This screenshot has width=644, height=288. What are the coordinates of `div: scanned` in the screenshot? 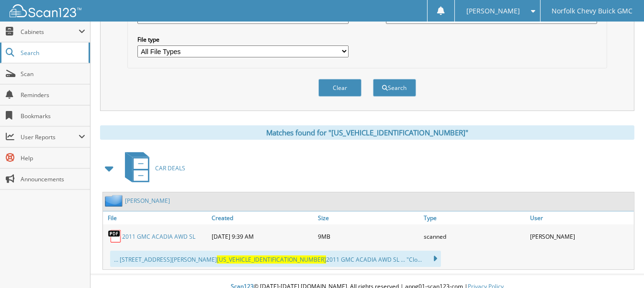 It's located at (474, 237).